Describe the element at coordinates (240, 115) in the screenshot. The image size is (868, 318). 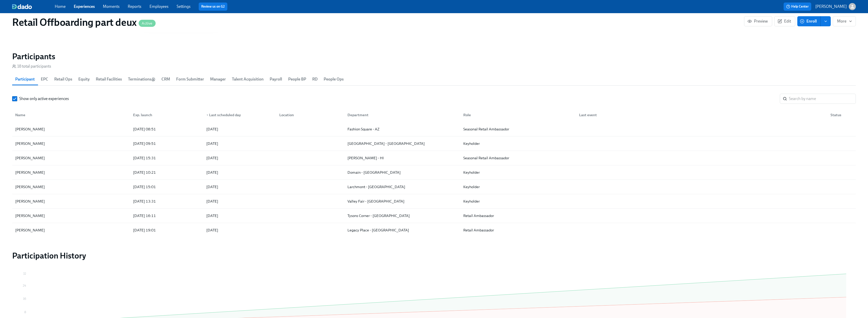
I see `div: Last scheduled day` at that location.